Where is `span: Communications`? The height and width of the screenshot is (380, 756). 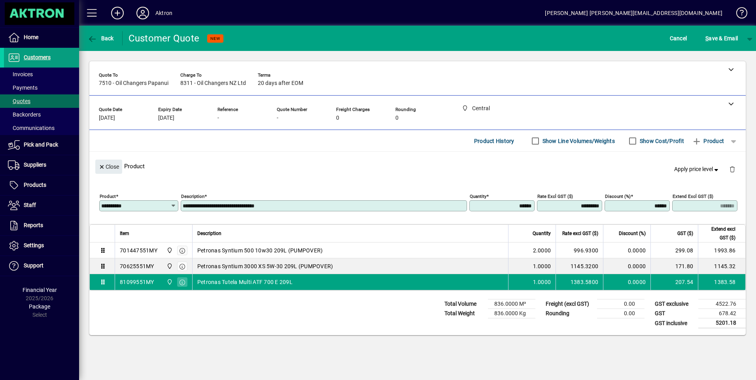
span: Communications is located at coordinates (31, 128).